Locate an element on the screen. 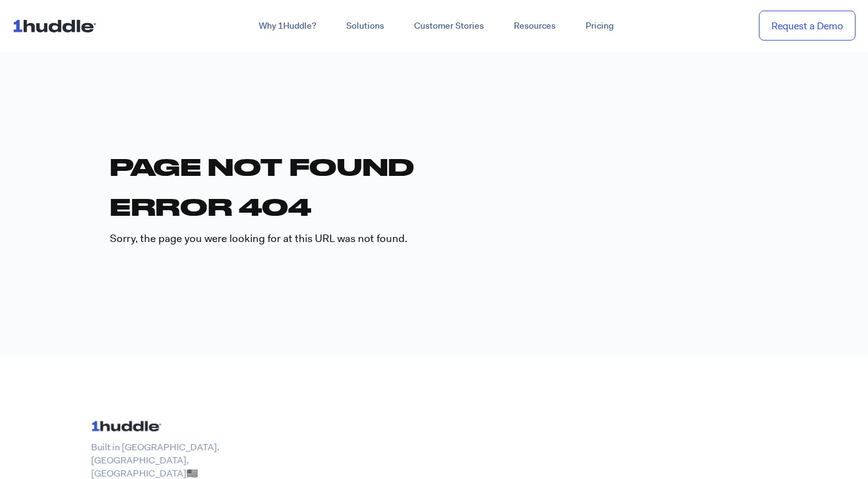  a: Solutions is located at coordinates (365, 26).